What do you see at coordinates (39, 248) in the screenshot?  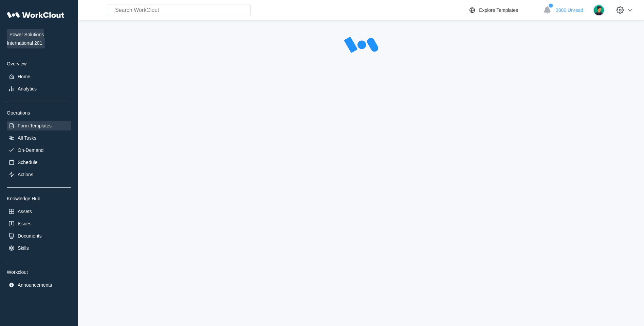 I see `a: Skills` at bounding box center [39, 248].